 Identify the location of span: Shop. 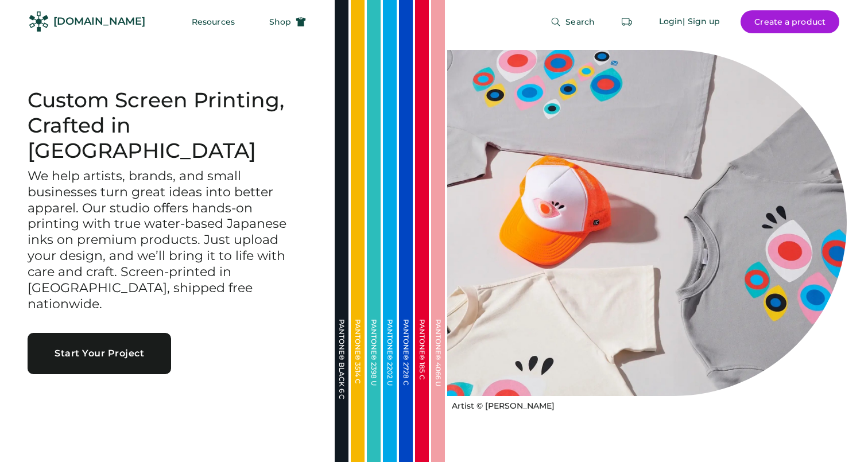
(280, 22).